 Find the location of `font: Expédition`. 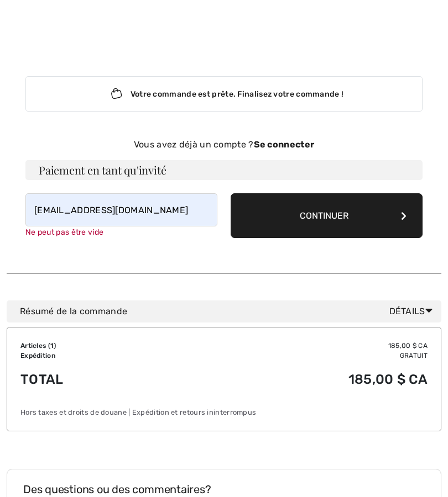

font: Expédition is located at coordinates (37, 356).